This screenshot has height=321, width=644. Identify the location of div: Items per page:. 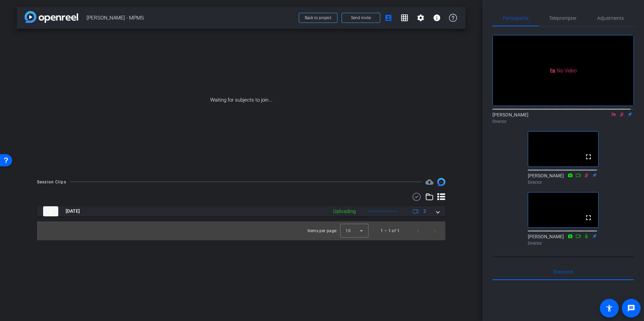
(322, 231).